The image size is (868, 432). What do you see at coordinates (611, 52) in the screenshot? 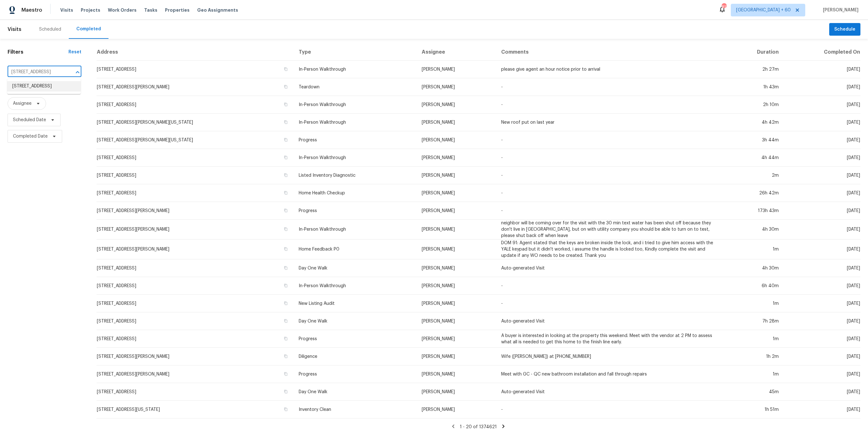
I see `th: Comments` at bounding box center [611, 52].